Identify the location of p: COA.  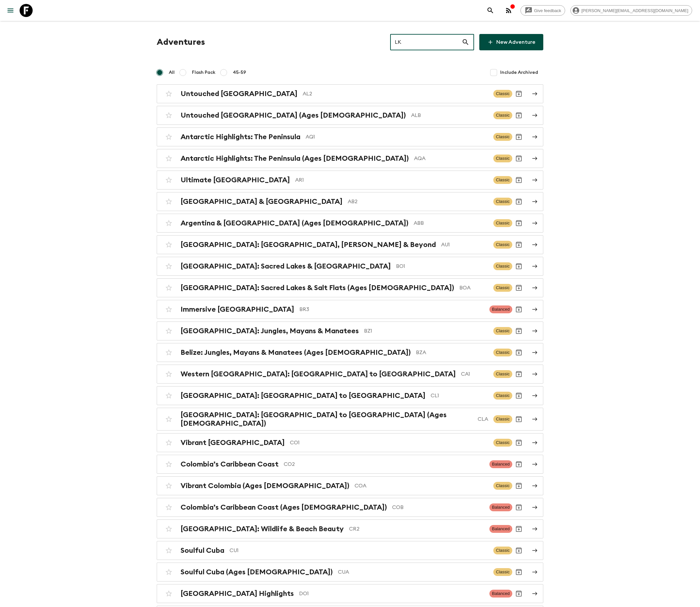
(421, 486).